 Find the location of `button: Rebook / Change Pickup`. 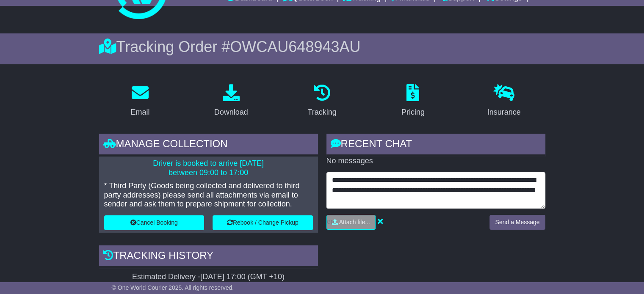

button: Rebook / Change Pickup is located at coordinates (263, 223).